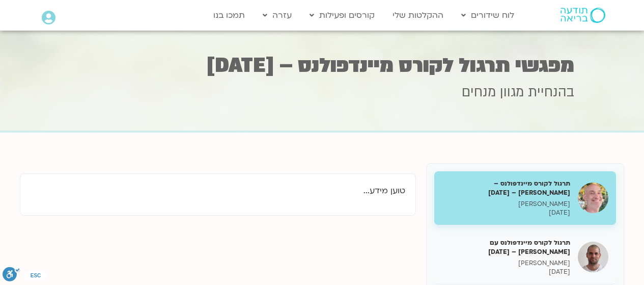 This screenshot has height=285, width=644. I want to click on span: בהנחיית, so click(551, 93).